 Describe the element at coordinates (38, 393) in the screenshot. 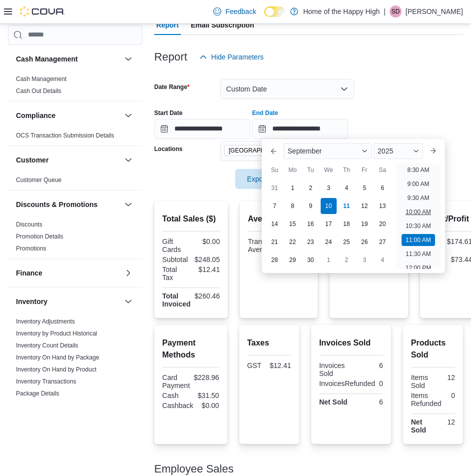

I see `span: Package Details` at that location.